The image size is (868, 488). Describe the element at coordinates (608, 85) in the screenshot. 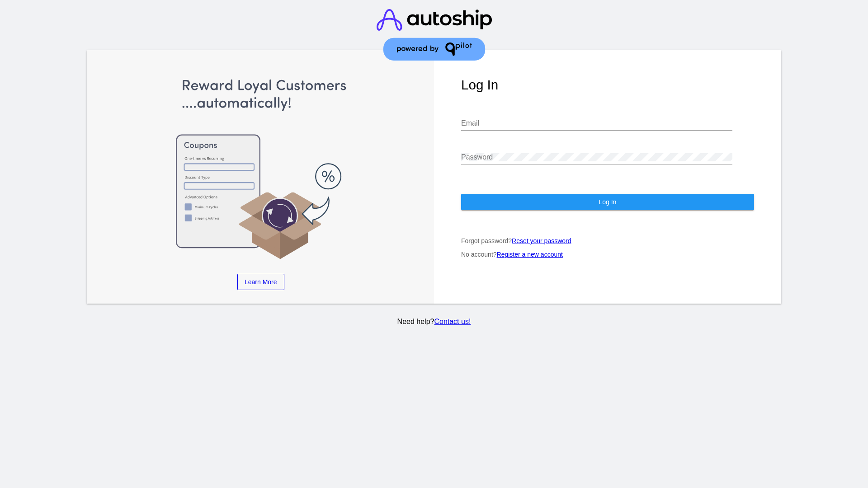

I see `h1: Log In` at that location.